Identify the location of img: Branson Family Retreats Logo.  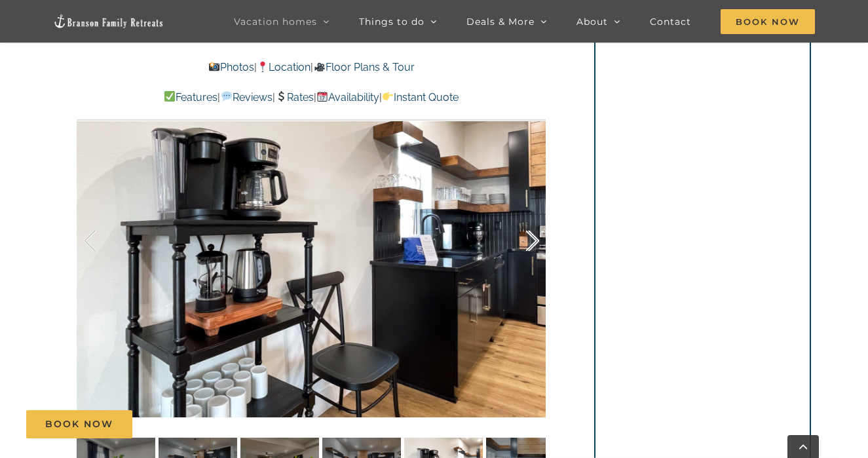
(109, 21).